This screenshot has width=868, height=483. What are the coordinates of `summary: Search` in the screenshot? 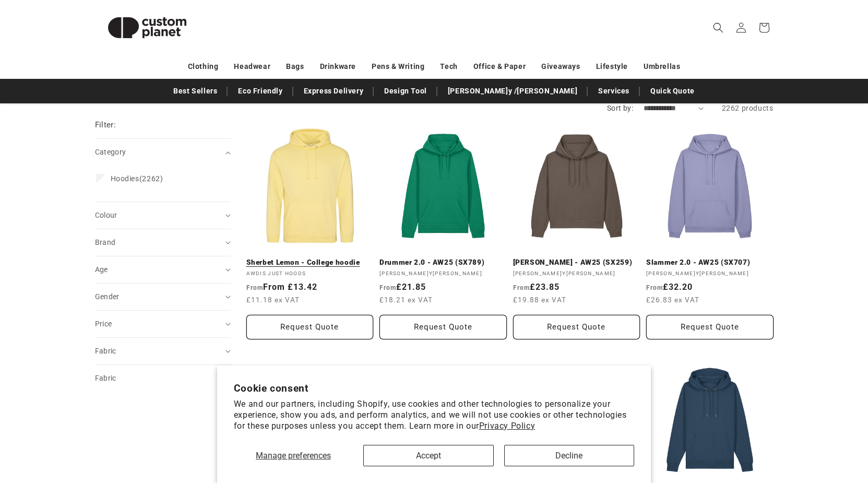 It's located at (718, 28).